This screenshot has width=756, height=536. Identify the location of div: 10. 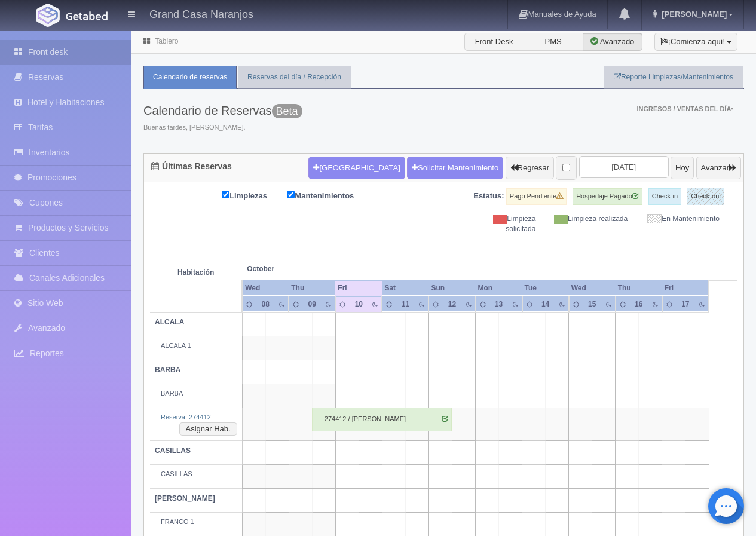
(359, 304).